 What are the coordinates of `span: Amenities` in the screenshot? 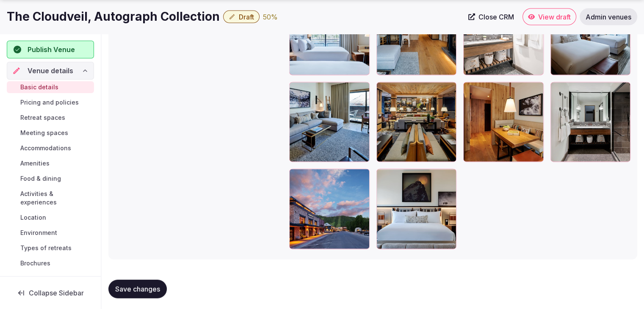 It's located at (35, 163).